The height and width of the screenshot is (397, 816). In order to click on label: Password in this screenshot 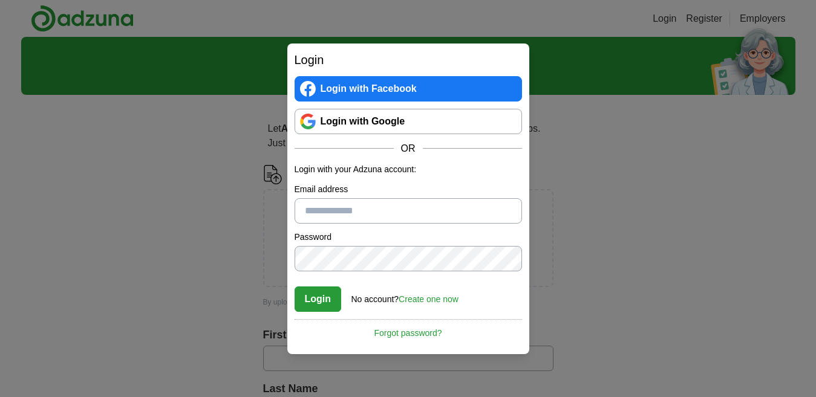, I will do `click(408, 237)`.